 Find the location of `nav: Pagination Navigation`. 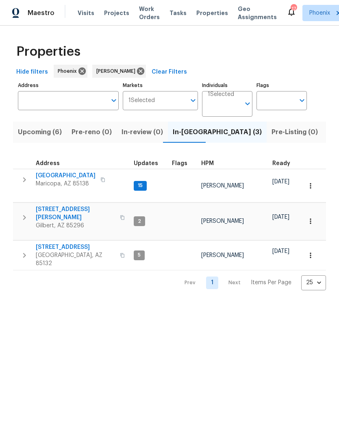

nav: Pagination Navigation is located at coordinates (251, 282).